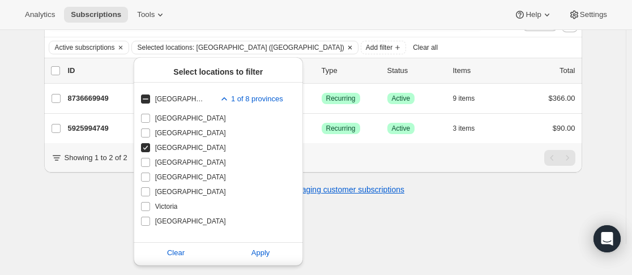 The width and height of the screenshot is (632, 275). I want to click on div: Type, so click(350, 71).